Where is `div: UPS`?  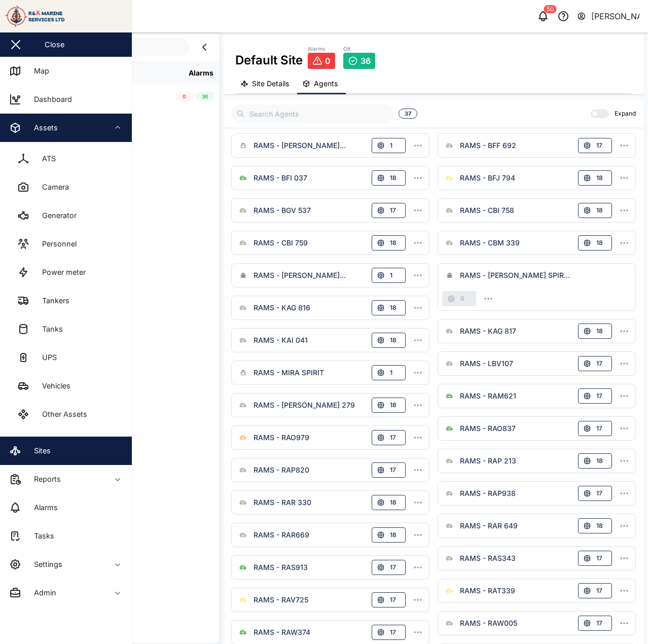 div: UPS is located at coordinates (46, 357).